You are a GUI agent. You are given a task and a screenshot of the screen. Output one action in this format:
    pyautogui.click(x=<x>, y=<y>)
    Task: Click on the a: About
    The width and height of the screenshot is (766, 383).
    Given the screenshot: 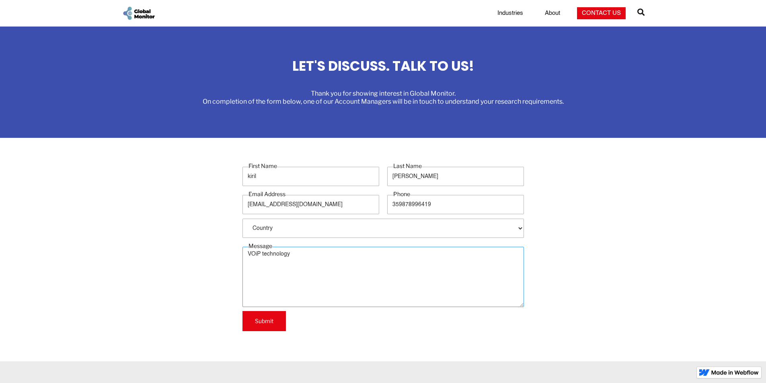 What is the action you would take?
    pyautogui.click(x=552, y=13)
    